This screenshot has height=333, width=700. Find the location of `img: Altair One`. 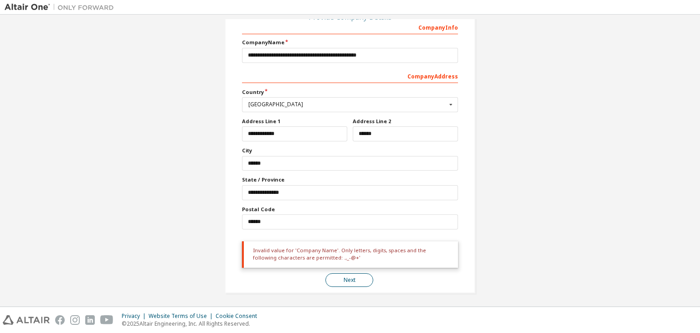

img: Altair One is located at coordinates (62, 7).